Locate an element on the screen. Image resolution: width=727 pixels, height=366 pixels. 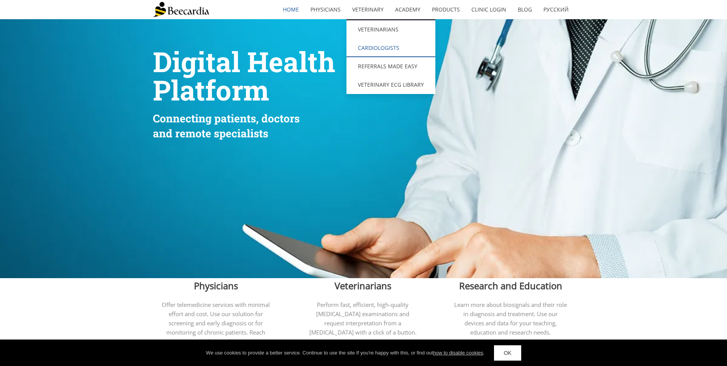
a: Products is located at coordinates (446, 10).